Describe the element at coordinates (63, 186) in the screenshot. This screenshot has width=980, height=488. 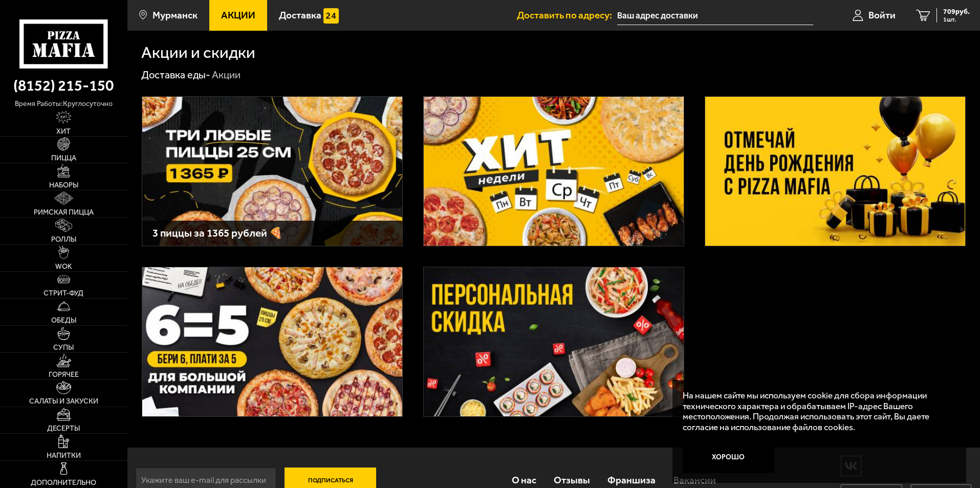
I see `span: Наборы` at that location.